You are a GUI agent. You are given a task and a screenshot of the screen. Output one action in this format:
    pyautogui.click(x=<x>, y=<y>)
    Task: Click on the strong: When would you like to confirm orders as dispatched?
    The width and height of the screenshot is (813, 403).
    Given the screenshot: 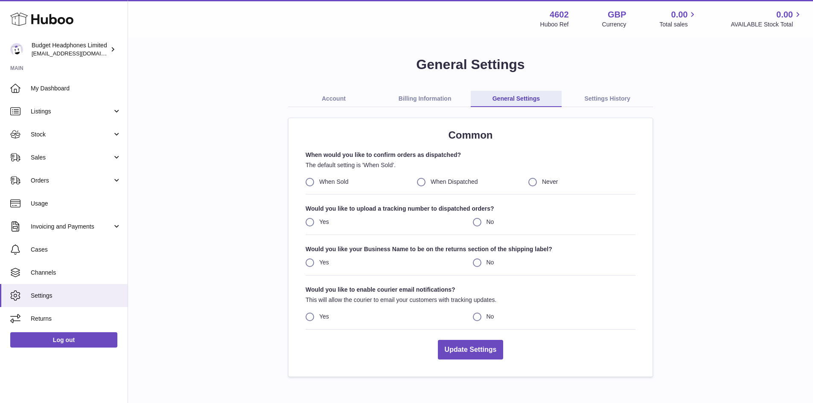 What is the action you would take?
    pyautogui.click(x=470, y=155)
    